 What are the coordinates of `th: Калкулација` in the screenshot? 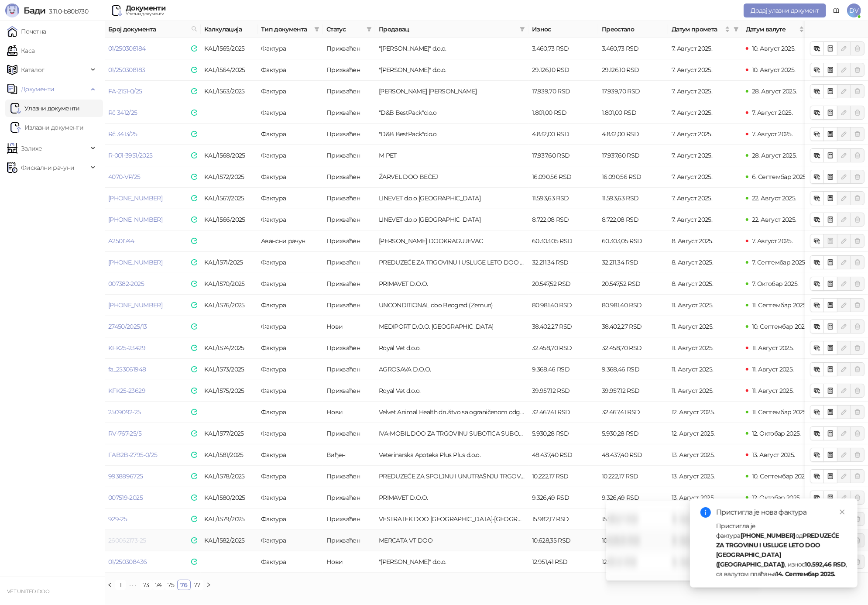 It's located at (229, 30).